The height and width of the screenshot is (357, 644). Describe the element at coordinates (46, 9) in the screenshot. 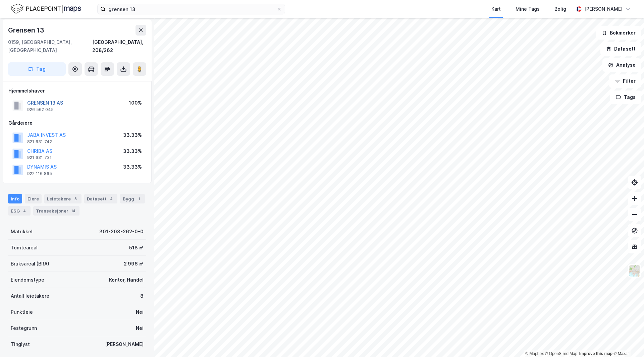

I see `img: logo.f888ab2527a4732fd821a326f86c7f29.svg` at that location.